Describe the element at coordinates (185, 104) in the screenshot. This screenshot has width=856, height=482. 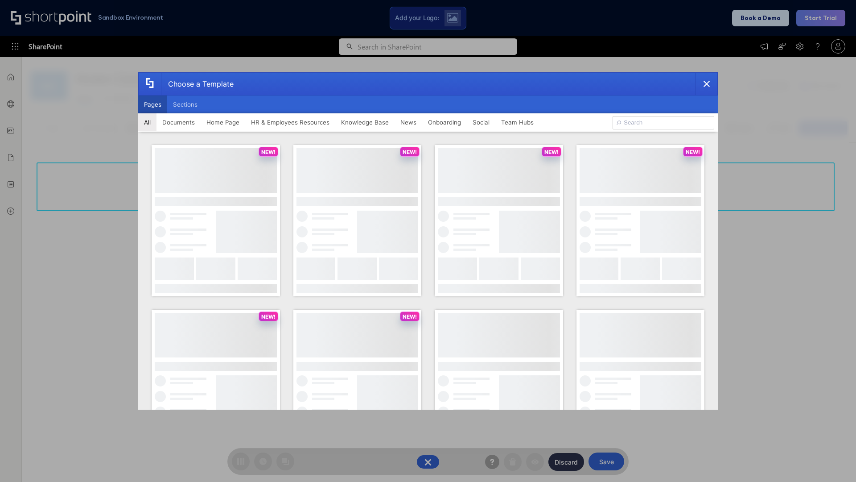
I see `button: Sections` at that location.